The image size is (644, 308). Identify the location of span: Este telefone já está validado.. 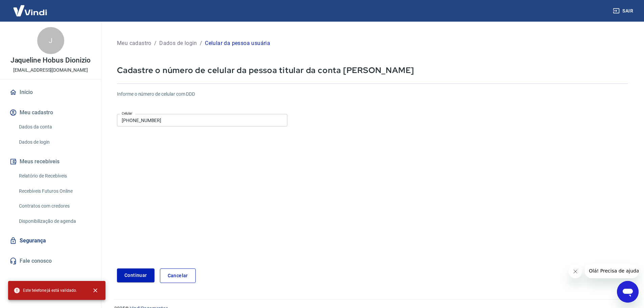
(45, 290).